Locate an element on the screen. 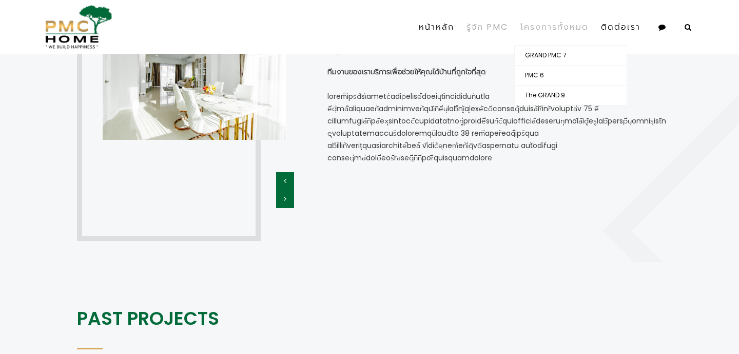 The image size is (739, 354). a: หน้าหลัก is located at coordinates (436, 27).